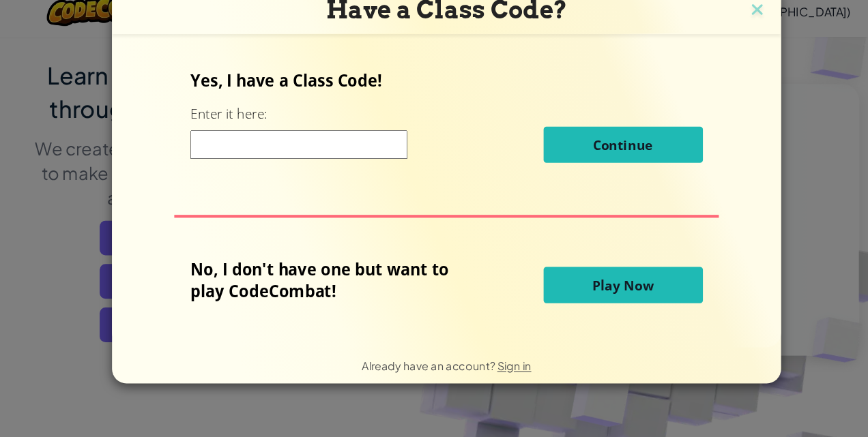 Image resolution: width=868 pixels, height=437 pixels. What do you see at coordinates (727, 24) in the screenshot?
I see `img: close icon` at bounding box center [727, 24].